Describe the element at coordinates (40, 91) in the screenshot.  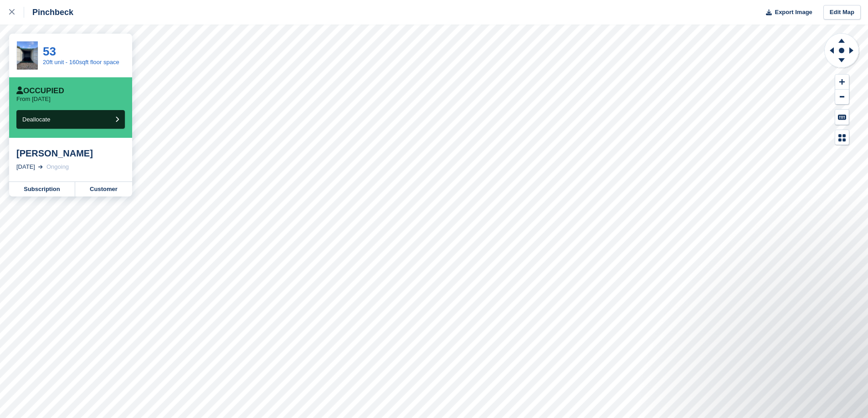
I see `div: Occupied` at that location.